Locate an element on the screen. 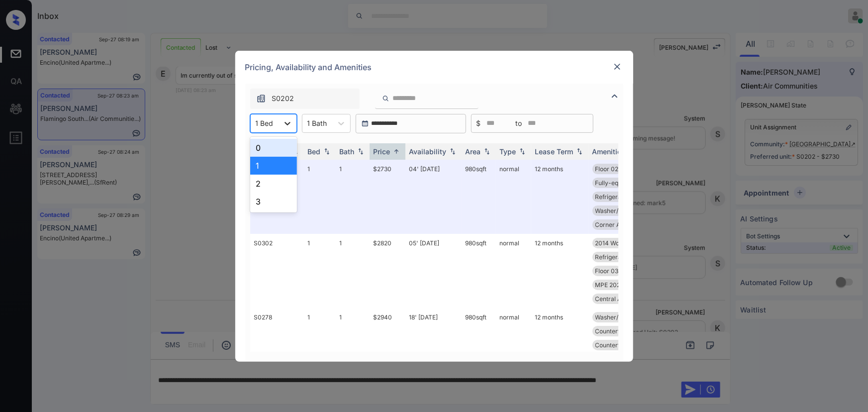 The width and height of the screenshot is (868, 412). td: $2820 is located at coordinates (388, 271).